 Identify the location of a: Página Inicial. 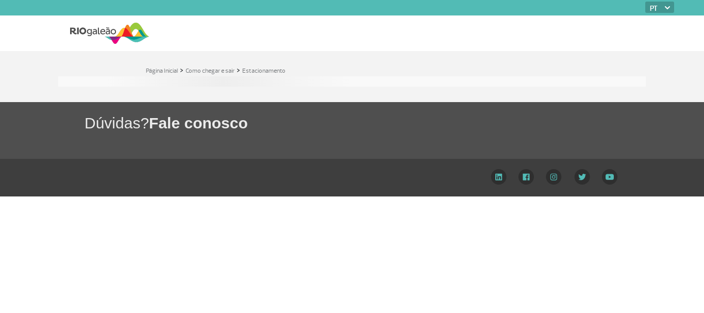
(162, 71).